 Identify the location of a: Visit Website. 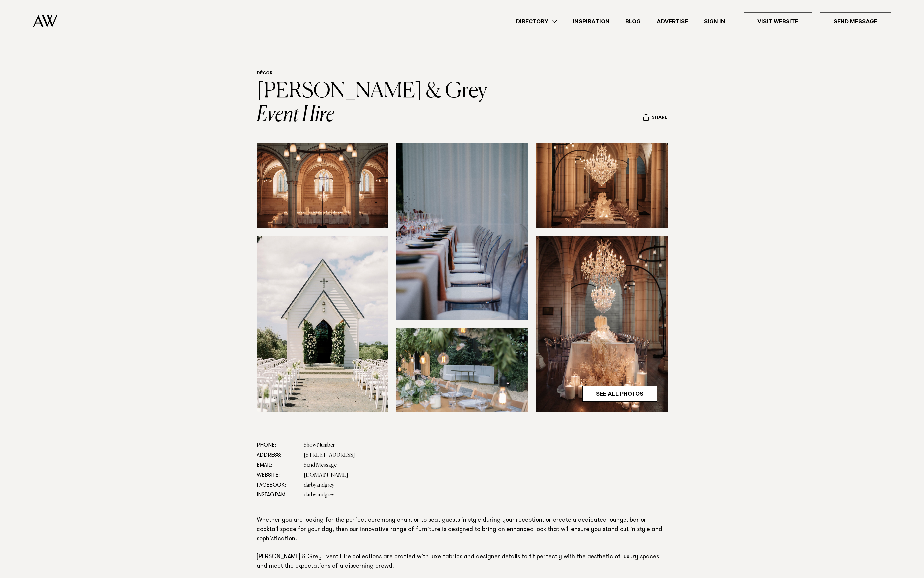
(778, 21).